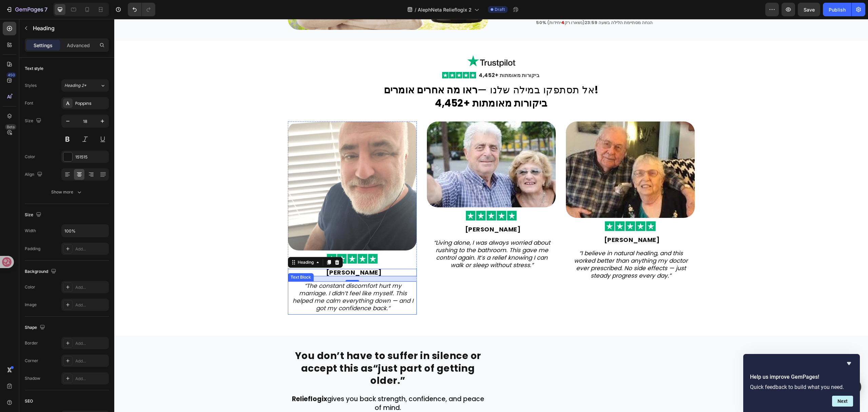  I want to click on div: Help us improve GemPages!, so click(802, 382).